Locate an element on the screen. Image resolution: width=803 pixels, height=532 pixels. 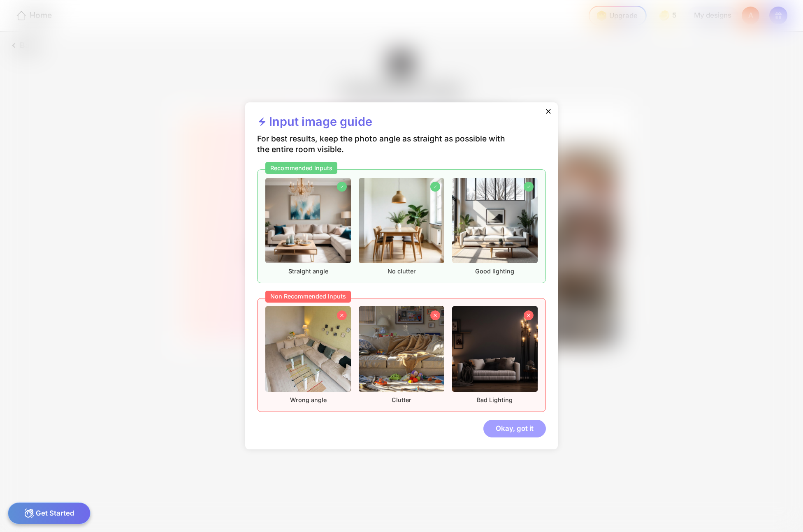
div: Clutter is located at coordinates (401, 355).